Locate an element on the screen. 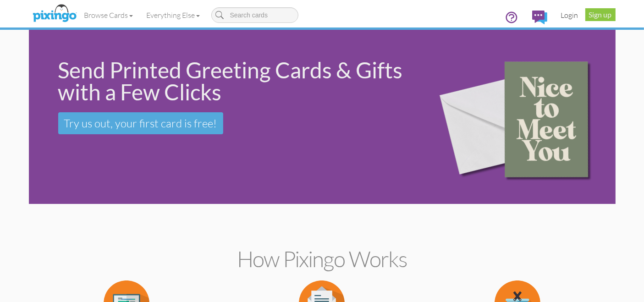 The width and height of the screenshot is (644, 302). a: Try us out, your first card is free! is located at coordinates (141, 123).